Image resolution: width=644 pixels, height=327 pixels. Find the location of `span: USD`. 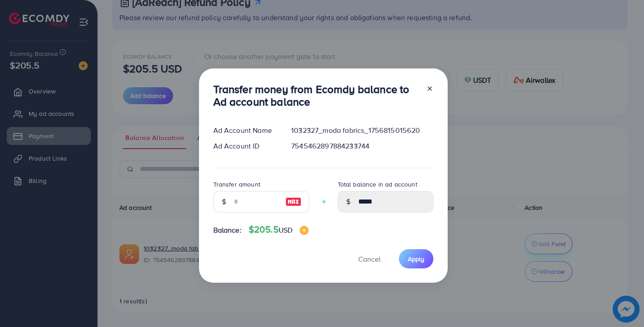

span: USD is located at coordinates (286, 230).